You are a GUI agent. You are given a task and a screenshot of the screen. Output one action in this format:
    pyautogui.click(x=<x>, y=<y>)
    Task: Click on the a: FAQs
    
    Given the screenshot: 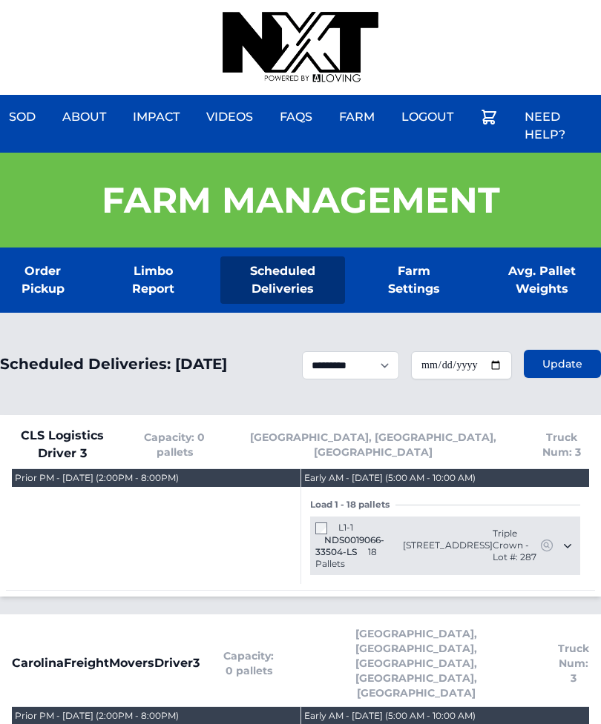 What is the action you would take?
    pyautogui.click(x=296, y=117)
    